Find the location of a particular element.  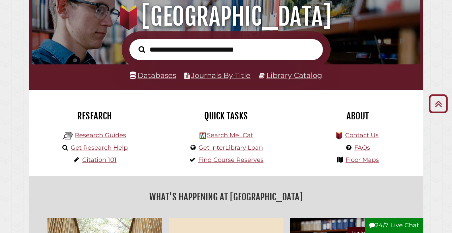

a: Citation 101 is located at coordinates (99, 160).